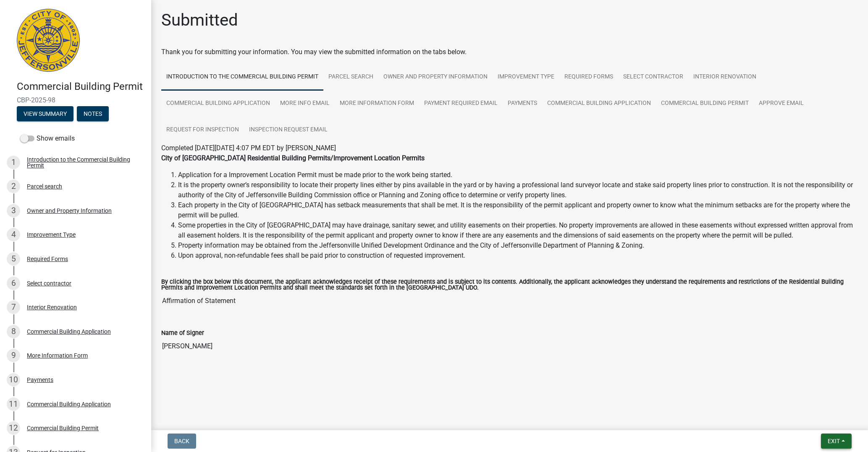 This screenshot has width=868, height=452. Describe the element at coordinates (288, 130) in the screenshot. I see `a: Inspection Request Email` at that location.